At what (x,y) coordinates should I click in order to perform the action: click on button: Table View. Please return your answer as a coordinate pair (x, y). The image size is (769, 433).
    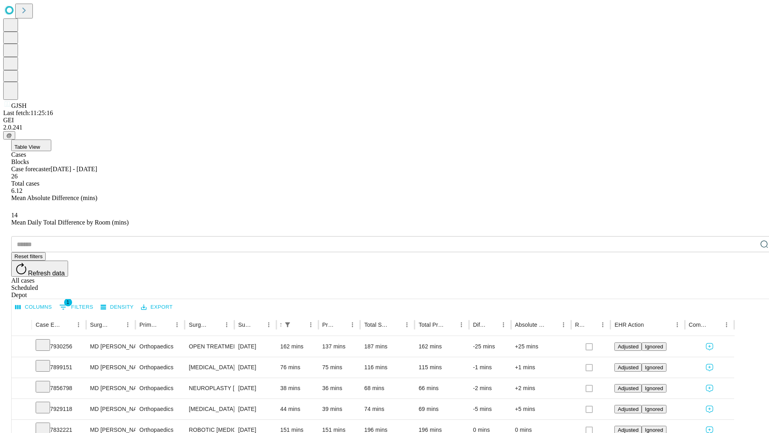
    Looking at the image, I should click on (31, 145).